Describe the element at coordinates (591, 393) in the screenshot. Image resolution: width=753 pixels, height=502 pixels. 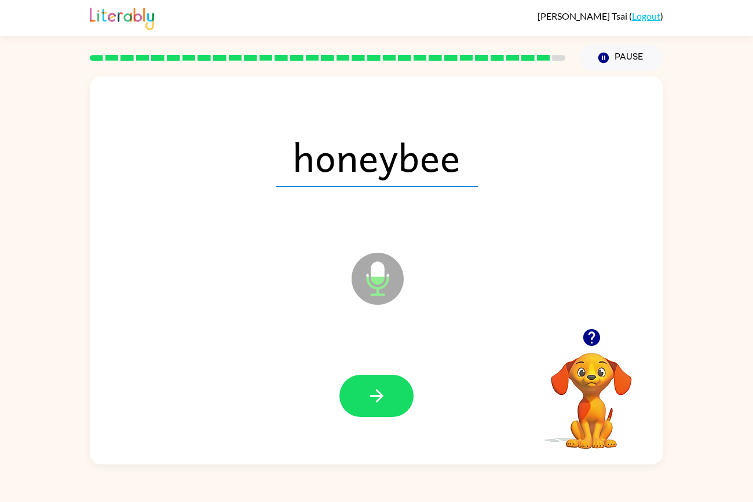
I see `video: Your browser must support playing .mp4 files to use Literably. Please try using another browser.` at that location.